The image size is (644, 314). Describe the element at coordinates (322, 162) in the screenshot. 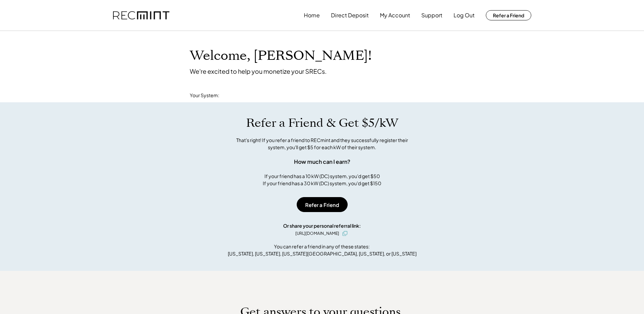

I see `div: How much can I earn?` at that location.